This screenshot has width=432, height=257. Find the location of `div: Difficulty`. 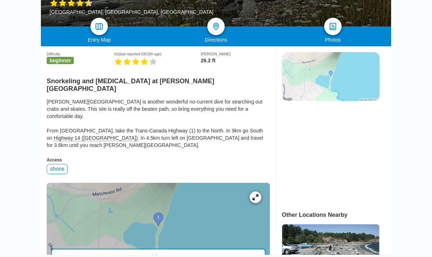

div: Difficulty is located at coordinates (80, 54).